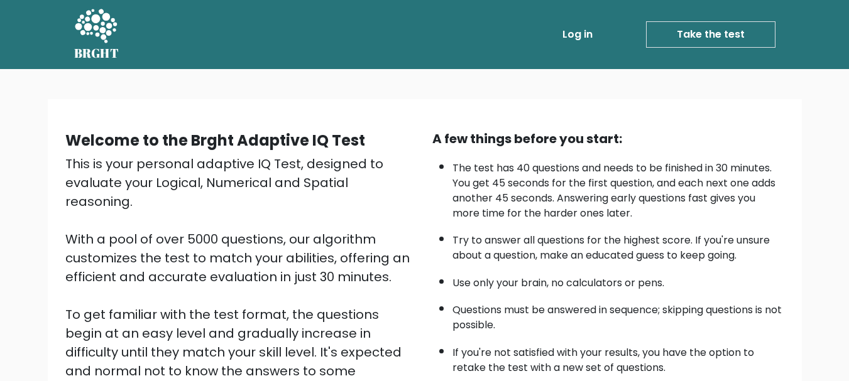  Describe the element at coordinates (608, 139) in the screenshot. I see `div: A few things before you start:` at that location.